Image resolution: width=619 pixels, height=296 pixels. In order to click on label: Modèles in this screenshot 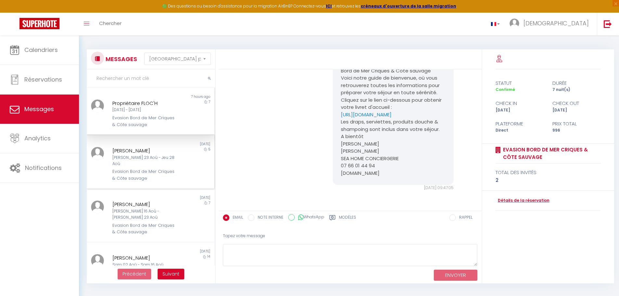, I will do `click(347, 218)`.